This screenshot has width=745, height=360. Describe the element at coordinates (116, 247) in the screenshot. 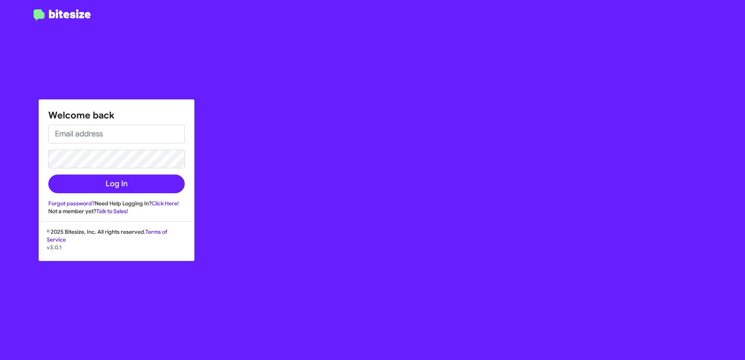

I see `p: v3.0.1` at that location.